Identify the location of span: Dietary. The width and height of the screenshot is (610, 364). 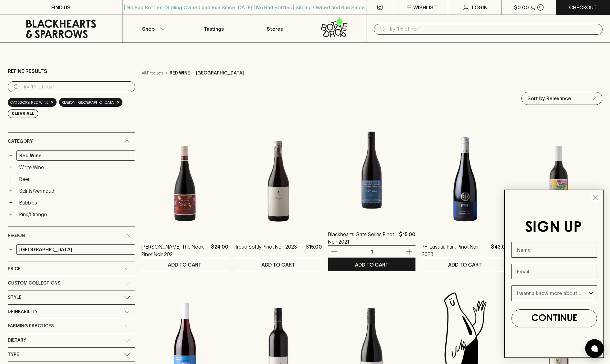
(16, 340).